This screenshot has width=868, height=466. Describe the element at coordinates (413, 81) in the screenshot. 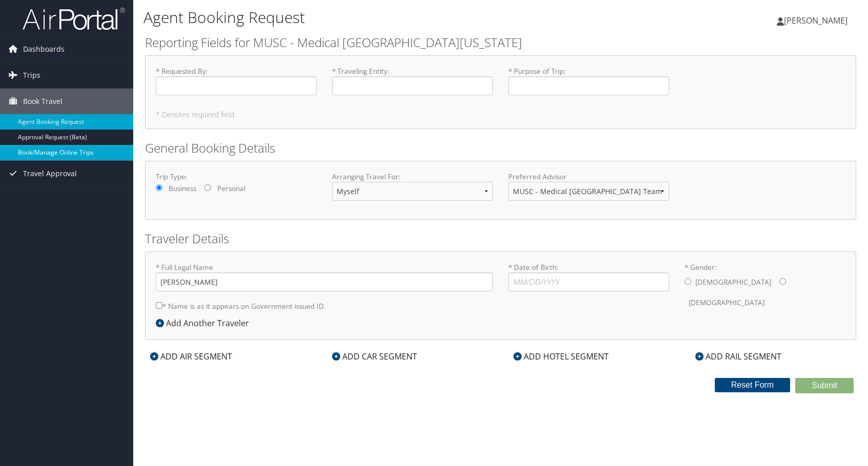

I see `label: * Traveling Entity :` at that location.